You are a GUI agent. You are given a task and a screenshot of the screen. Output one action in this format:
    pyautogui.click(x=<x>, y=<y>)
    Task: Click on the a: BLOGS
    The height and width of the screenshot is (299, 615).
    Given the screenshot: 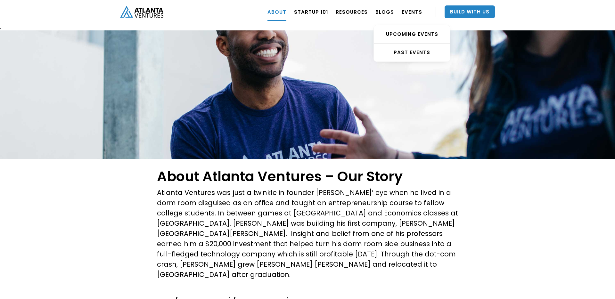 What is the action you would take?
    pyautogui.click(x=385, y=12)
    